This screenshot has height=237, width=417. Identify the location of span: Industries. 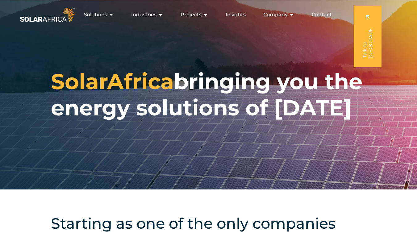
(144, 15).